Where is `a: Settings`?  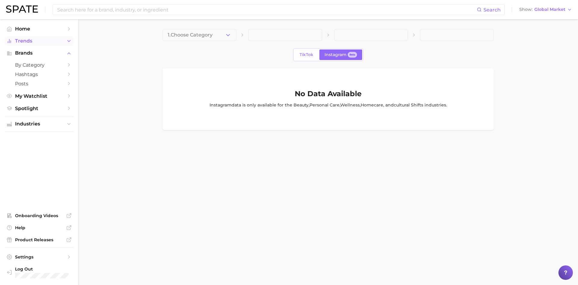
a: Settings is located at coordinates (39, 257).